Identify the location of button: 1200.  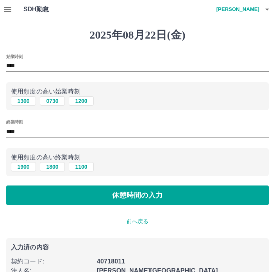
(81, 101).